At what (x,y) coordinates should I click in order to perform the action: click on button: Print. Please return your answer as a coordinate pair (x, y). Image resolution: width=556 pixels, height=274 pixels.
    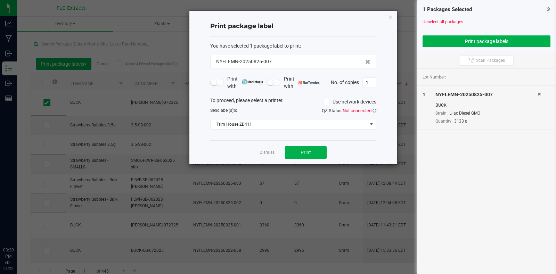
    Looking at the image, I should click on (306, 152).